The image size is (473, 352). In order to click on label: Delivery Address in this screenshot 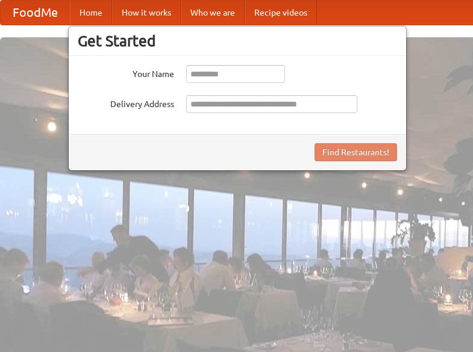, I will do `click(126, 102)`.